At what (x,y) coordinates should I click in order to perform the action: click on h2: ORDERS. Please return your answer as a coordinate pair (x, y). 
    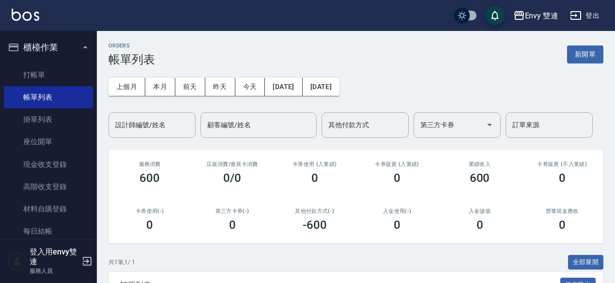
    Looking at the image, I should click on (132, 46).